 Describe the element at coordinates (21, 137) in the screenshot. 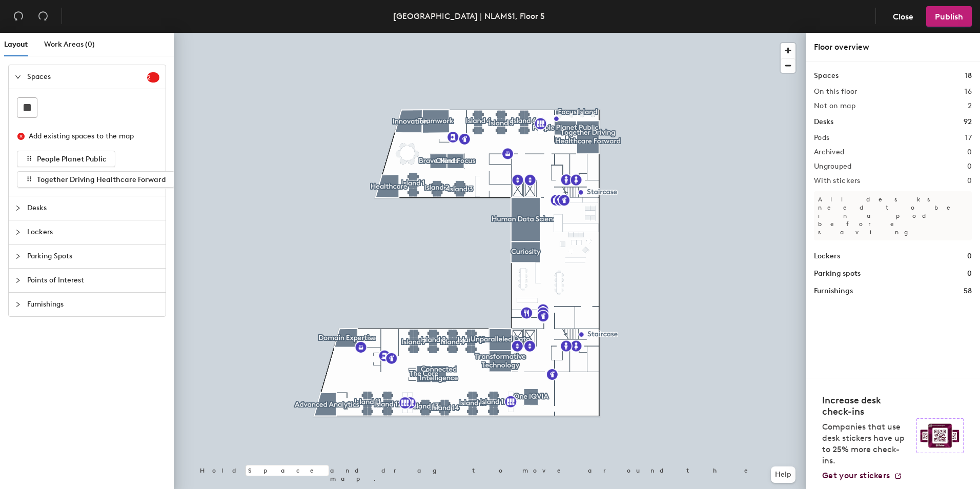

I see `span: close-circle` at that location.